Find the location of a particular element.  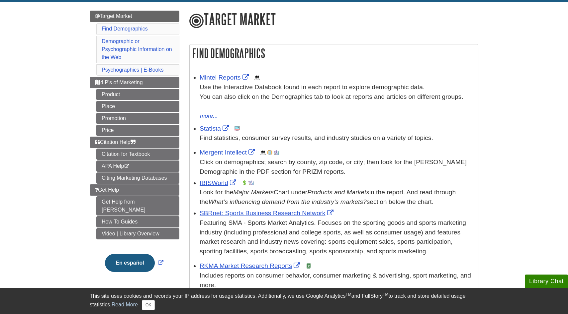

p: Featuring SMA - Sports Market Analytics. Focuses on the sporting goods and sports marketing indus... is located at coordinates (337, 237).